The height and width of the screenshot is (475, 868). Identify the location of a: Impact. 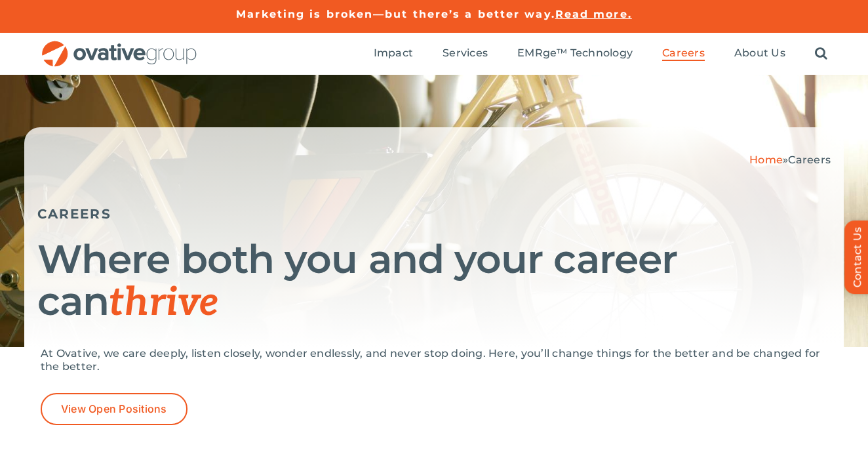
(393, 54).